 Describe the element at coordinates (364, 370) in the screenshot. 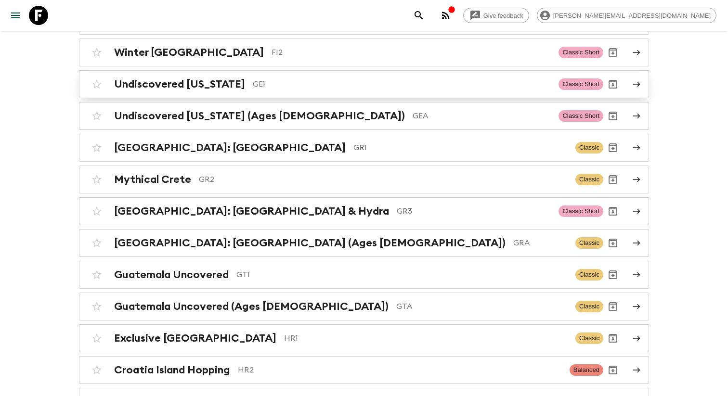

I see `a: Croatia Island HoppingHR2BalancedArchive` at that location.